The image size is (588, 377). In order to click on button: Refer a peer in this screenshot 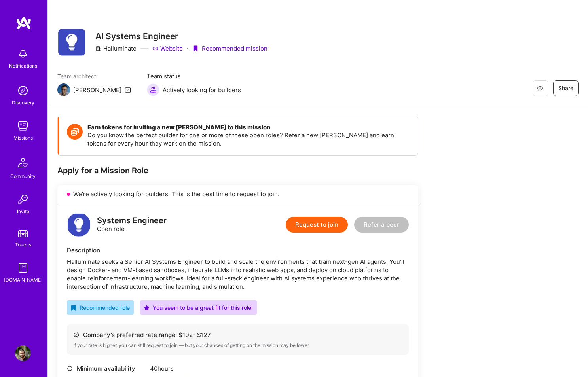, I will do `click(381, 224)`.